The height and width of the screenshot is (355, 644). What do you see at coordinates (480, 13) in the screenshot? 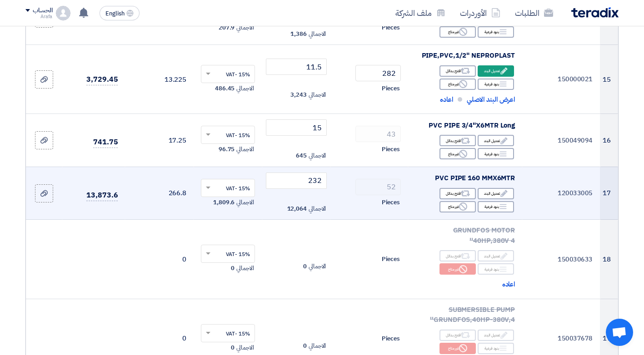
I see `a: الأوردرات` at bounding box center [480, 13].